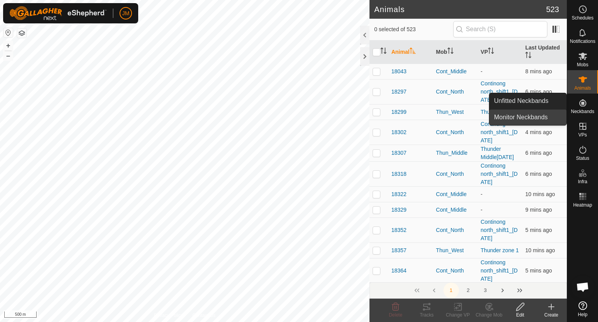  What do you see at coordinates (582, 205) in the screenshot?
I see `span: Heatmap` at bounding box center [582, 205].